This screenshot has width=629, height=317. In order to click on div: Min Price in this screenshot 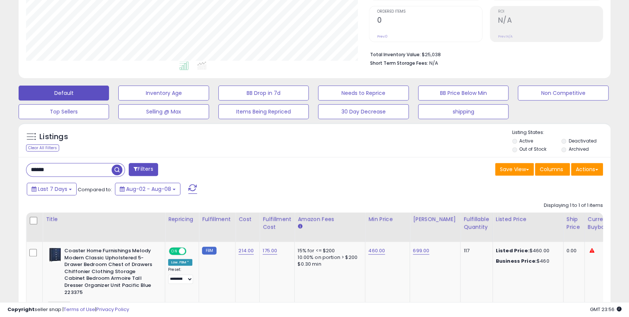, I will do `click(387, 219)`.